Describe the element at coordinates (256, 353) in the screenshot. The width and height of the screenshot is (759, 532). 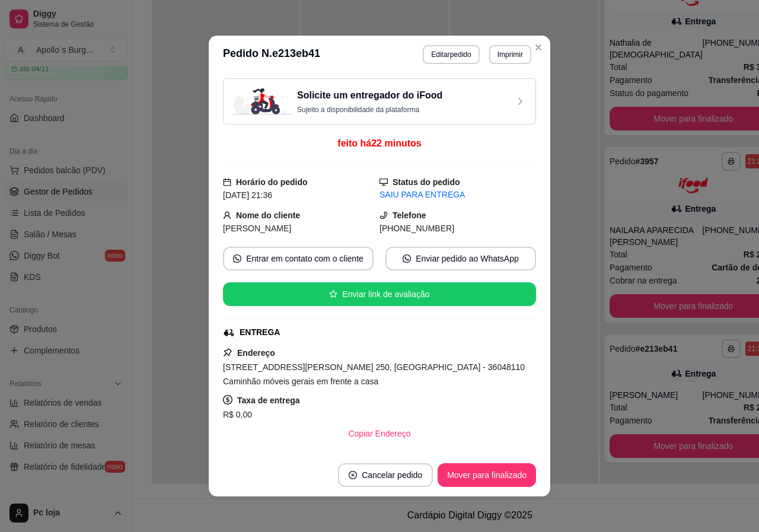
I see `strong: Endereço` at that location.